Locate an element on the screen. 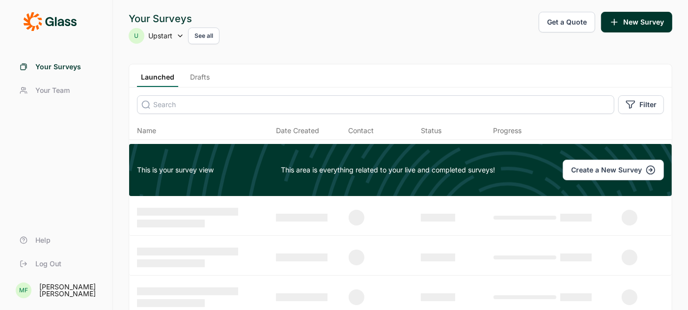  button: See all is located at coordinates (204, 36).